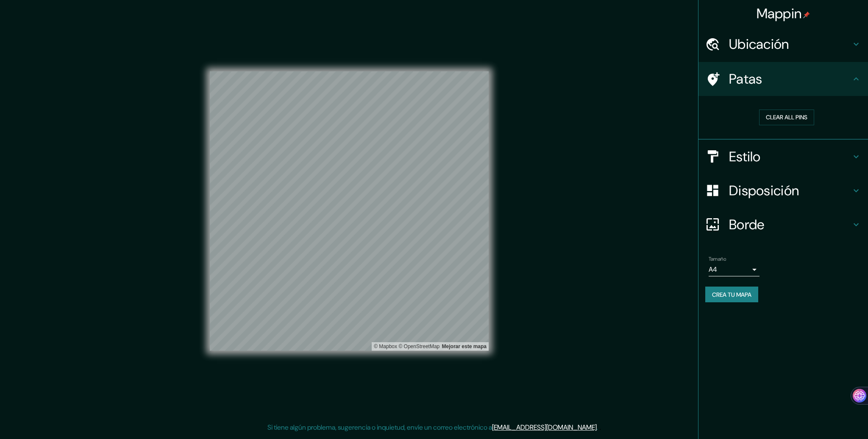  What do you see at coordinates (380, 427) in the screenshot?
I see `font: Si tiene algún problema, sugerencia o inquietud, envíe un correo electrónico a` at bounding box center [380, 427].